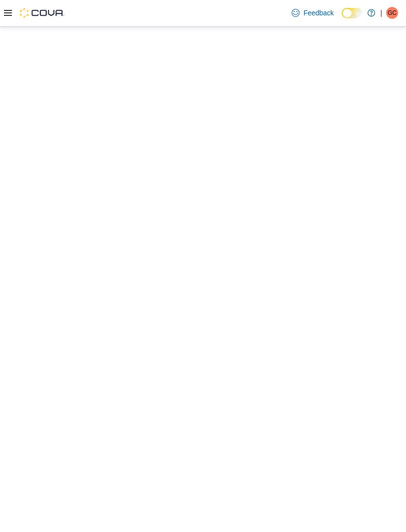 This screenshot has width=406, height=532. What do you see at coordinates (392, 13) in the screenshot?
I see `div: Gianfranco Catalano` at bounding box center [392, 13].